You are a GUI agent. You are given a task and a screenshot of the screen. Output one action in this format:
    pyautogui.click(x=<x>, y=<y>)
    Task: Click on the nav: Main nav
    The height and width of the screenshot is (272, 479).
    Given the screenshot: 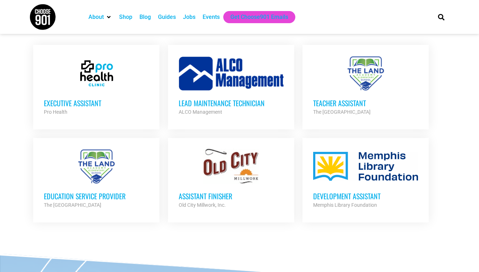 What is the action you would take?
    pyautogui.click(x=255, y=17)
    